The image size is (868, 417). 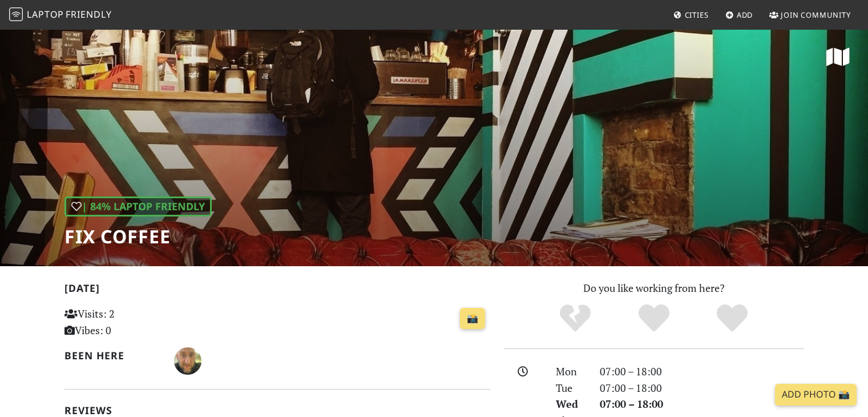 What do you see at coordinates (697, 15) in the screenshot?
I see `span: Cities` at bounding box center [697, 15].